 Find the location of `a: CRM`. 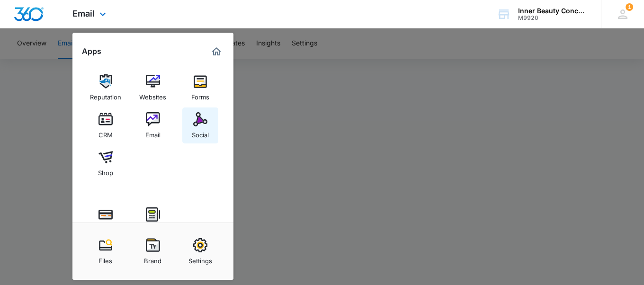

a: CRM is located at coordinates (105, 126).